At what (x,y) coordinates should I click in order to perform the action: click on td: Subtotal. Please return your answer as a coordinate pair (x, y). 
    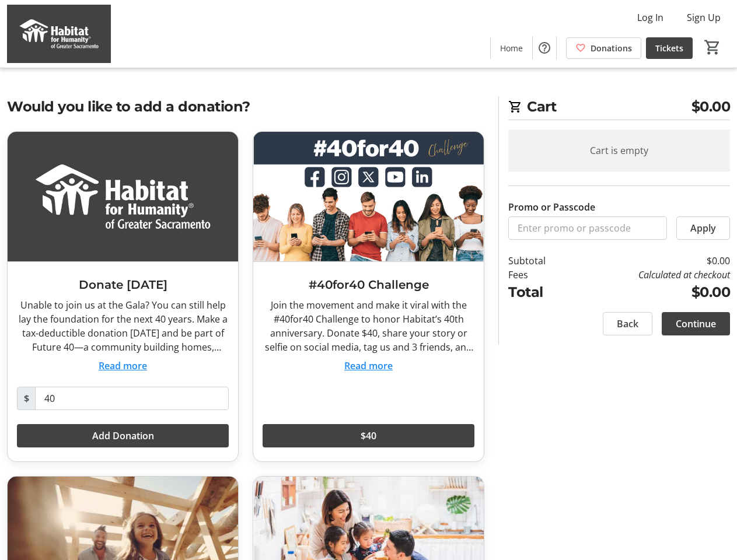
    Looking at the image, I should click on (540, 261).